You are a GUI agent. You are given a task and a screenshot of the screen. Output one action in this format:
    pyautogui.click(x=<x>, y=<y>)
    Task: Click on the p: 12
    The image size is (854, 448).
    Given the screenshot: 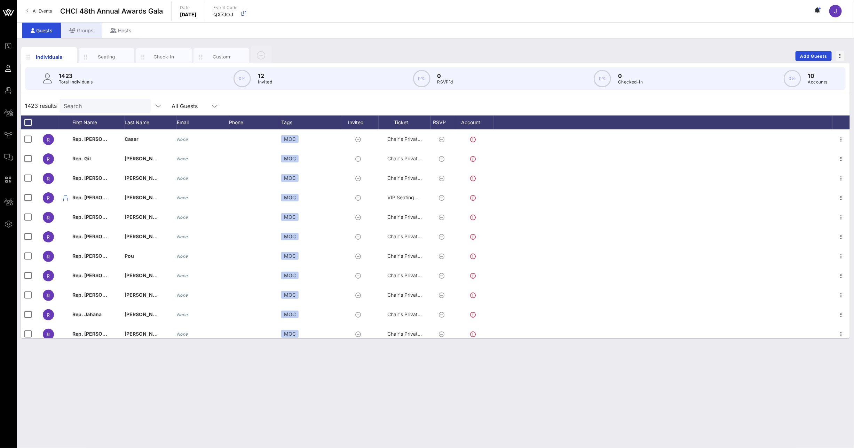 What is the action you would take?
    pyautogui.click(x=265, y=76)
    